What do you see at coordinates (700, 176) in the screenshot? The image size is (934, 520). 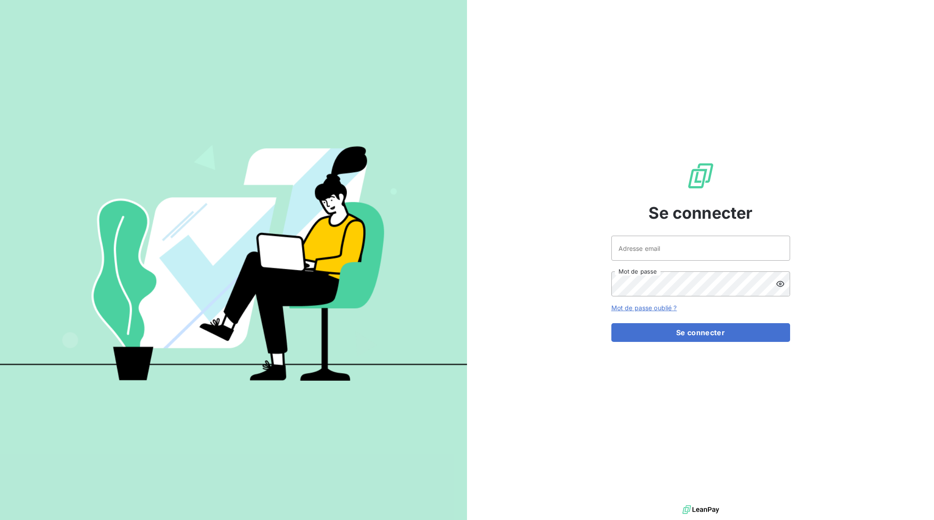 I see `img: Logo LeanPay` at bounding box center [700, 176].